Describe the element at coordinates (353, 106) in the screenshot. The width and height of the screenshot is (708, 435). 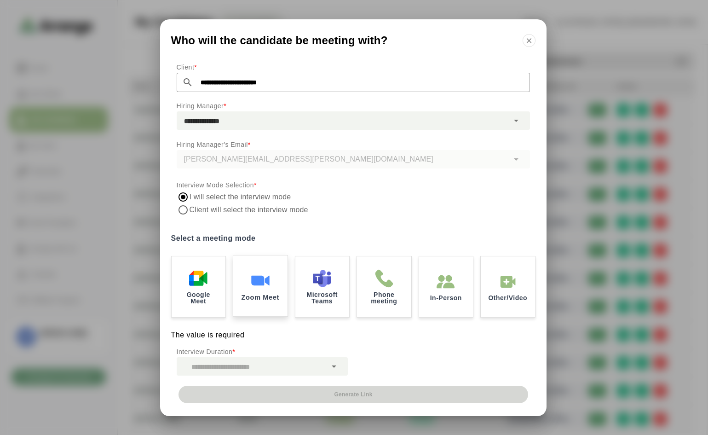
I see `p: Hiring Manager` at that location.